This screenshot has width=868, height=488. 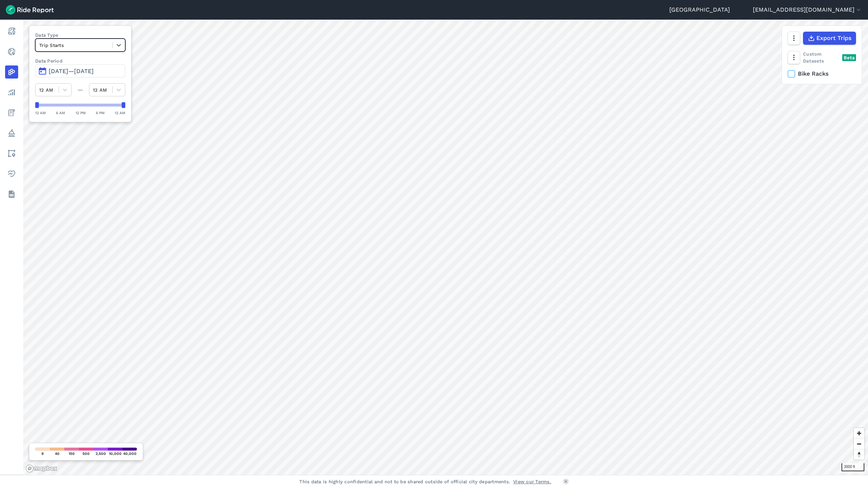 I want to click on a: Mapbox logo, so click(x=41, y=468).